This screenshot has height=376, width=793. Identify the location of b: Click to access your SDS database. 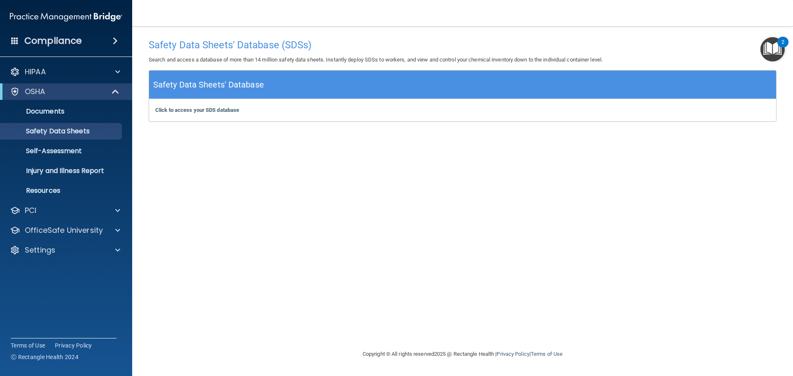
(197, 110).